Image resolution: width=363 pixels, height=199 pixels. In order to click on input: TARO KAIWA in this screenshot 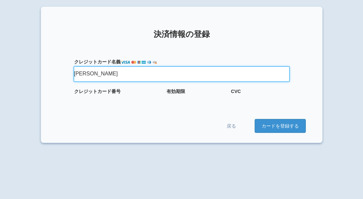, I will do `click(181, 74)`.